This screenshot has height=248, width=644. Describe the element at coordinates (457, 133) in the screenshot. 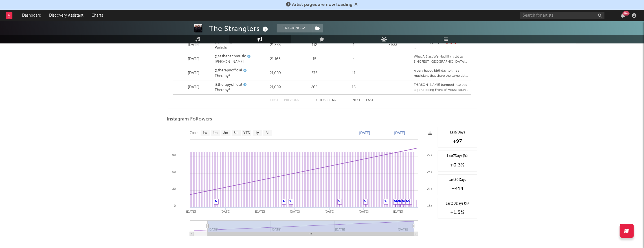

I see `div: Last 7 Days` at that location.